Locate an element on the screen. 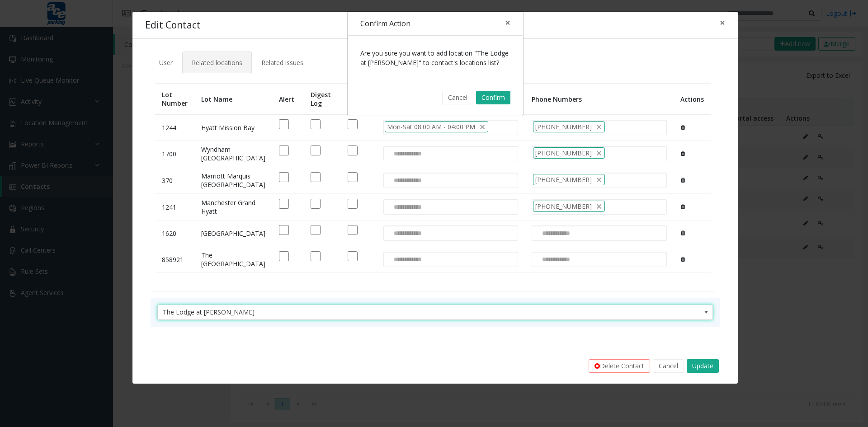 This screenshot has width=868, height=427. button: Cancel is located at coordinates (457, 98).